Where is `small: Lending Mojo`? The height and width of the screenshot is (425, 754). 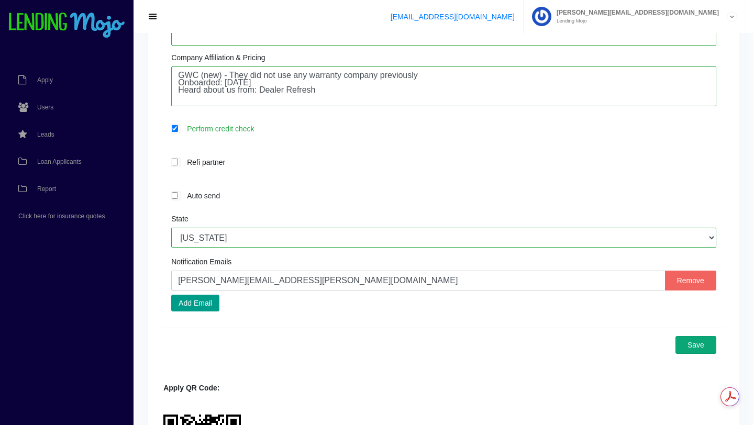
small: Lending Mojo is located at coordinates (635, 21).